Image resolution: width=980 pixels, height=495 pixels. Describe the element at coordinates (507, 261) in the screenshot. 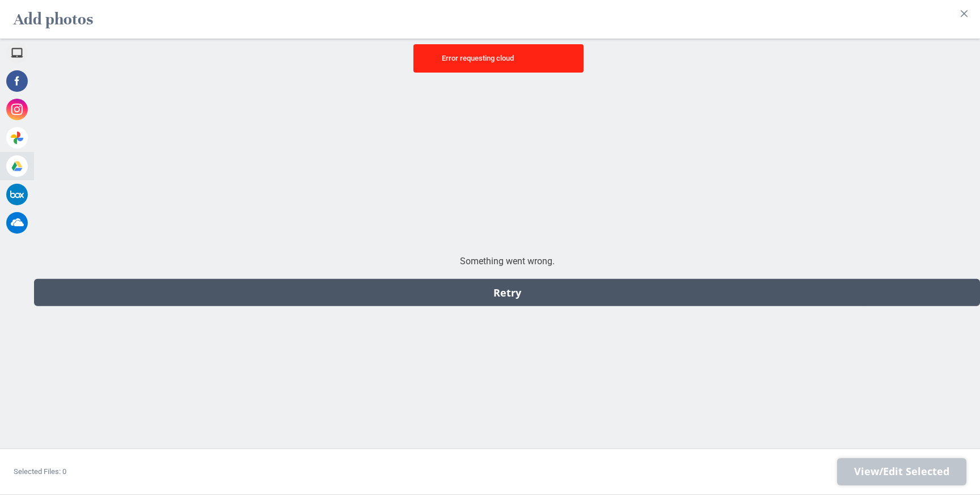

I see `div: Something went wrong.` at that location.